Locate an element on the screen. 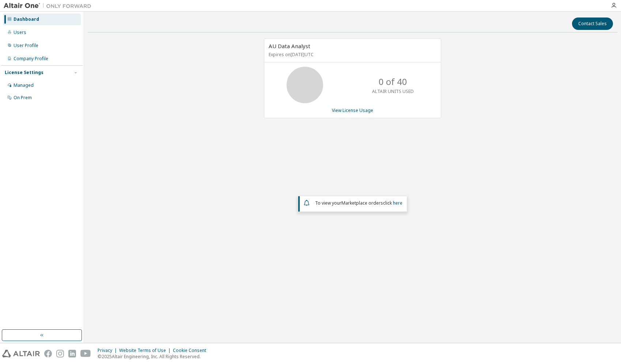 The image size is (621, 364). p: © 2025 Altair Engineering, Inc. All Rights Reserved. is located at coordinates (154, 357).